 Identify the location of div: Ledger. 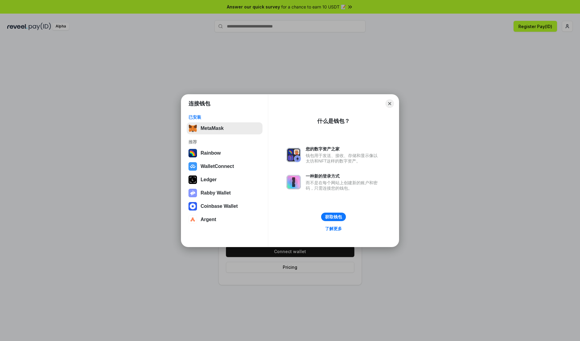
(208, 180).